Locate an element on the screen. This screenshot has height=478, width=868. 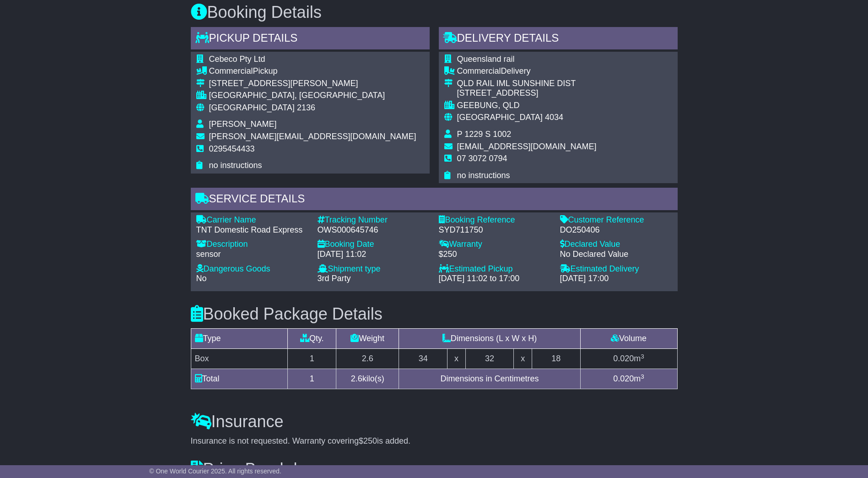
span: © One World Courier 2025. All rights reserved. is located at coordinates (215, 470).